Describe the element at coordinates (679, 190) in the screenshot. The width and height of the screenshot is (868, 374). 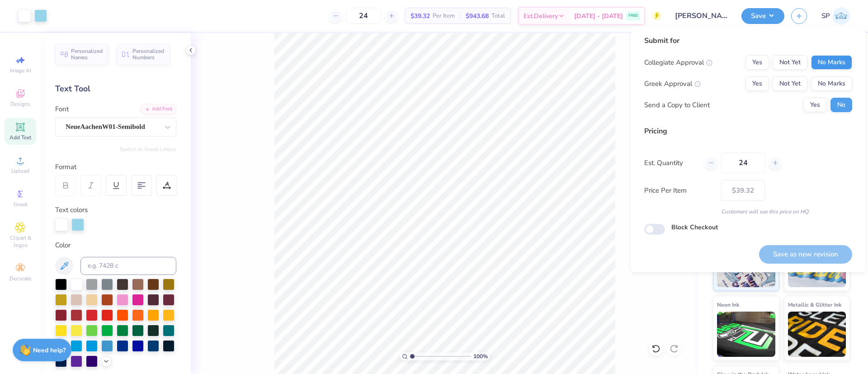
I see `label: Price Per Item` at that location.